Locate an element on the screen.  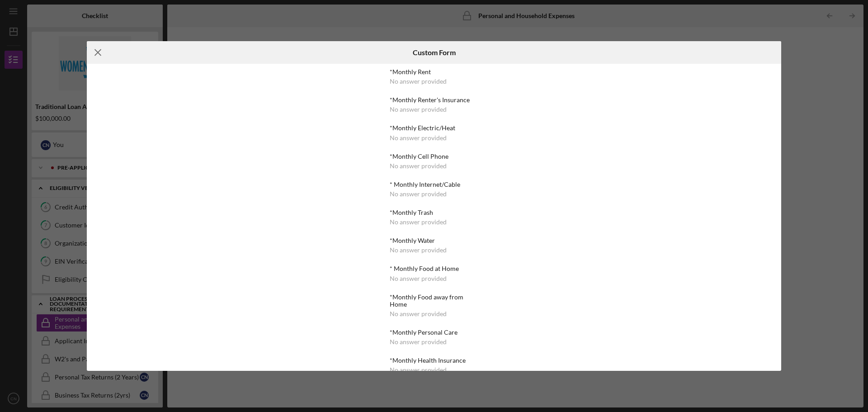
h6: Custom Form is located at coordinates (434, 53).